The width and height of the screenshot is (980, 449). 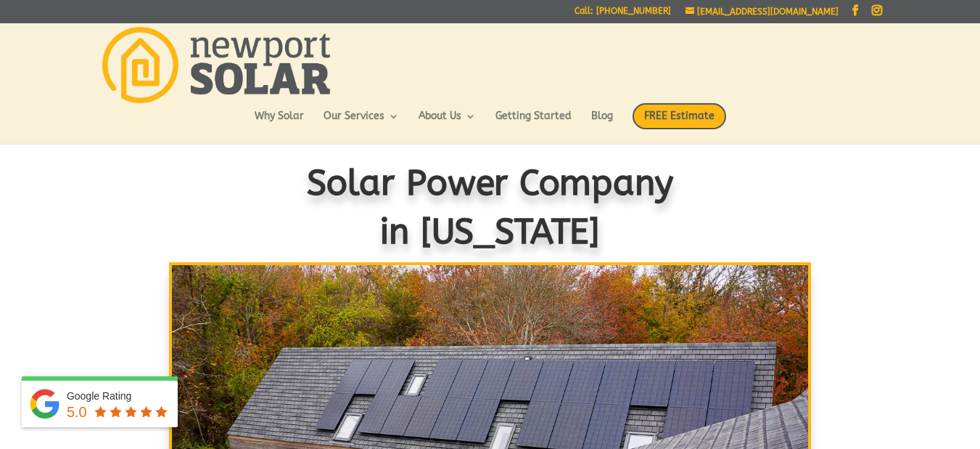 What do you see at coordinates (118, 396) in the screenshot?
I see `div: Google Rating` at bounding box center [118, 396].